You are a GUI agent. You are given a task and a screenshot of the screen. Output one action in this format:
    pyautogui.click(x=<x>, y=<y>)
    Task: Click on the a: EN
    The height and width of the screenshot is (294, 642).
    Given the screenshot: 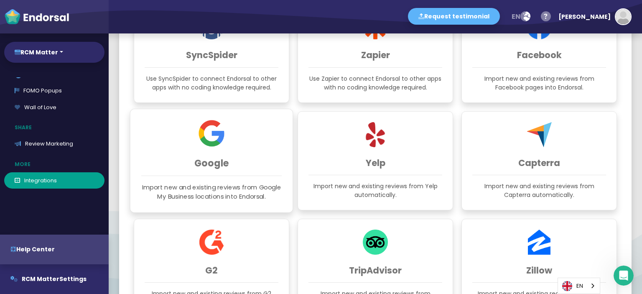 What is the action you would take?
    pyautogui.click(x=579, y=285)
    